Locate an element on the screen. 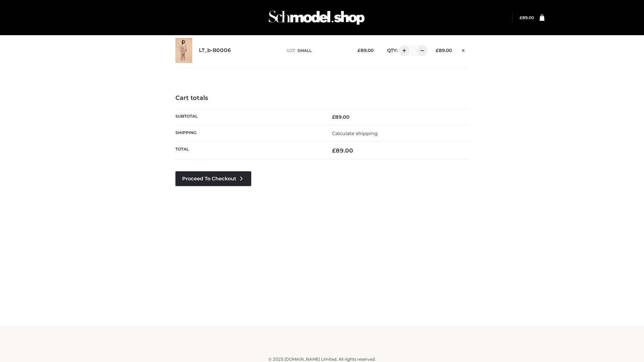 The width and height of the screenshot is (644, 362). p: size : is located at coordinates (317, 51).